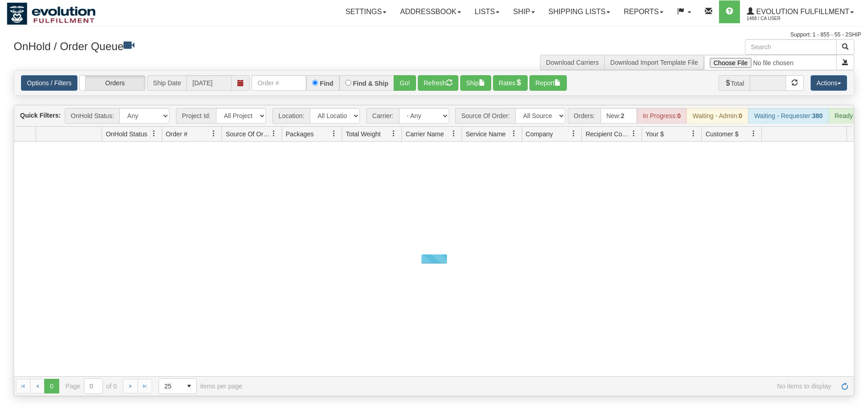  What do you see at coordinates (394, 134) in the screenshot?
I see `a: Total Weight filter column settings` at bounding box center [394, 134].